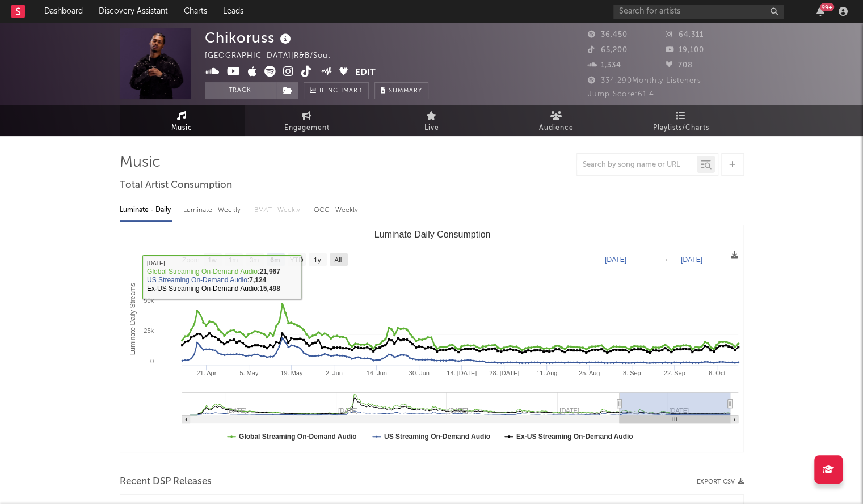  I want to click on span: Benchmark, so click(341, 91).